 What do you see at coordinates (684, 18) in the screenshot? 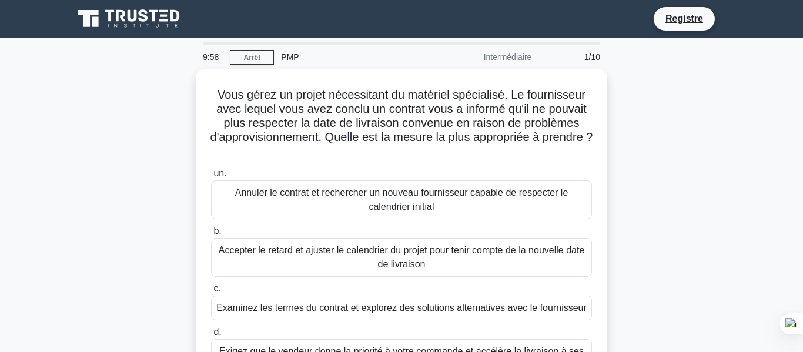
I see `a: Registre` at bounding box center [684, 18].